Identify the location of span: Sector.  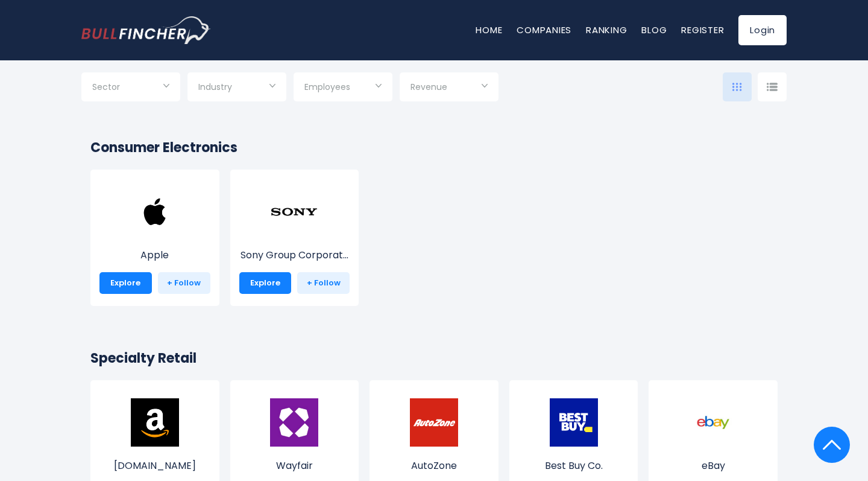
(106, 87).